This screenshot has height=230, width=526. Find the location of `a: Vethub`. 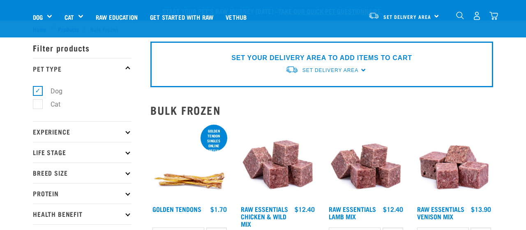

a: Vethub is located at coordinates (236, 17).